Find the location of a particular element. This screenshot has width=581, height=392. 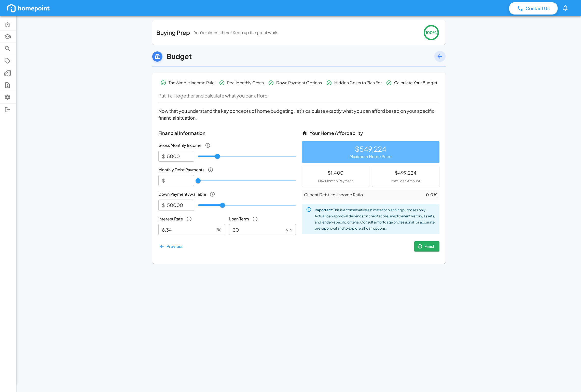

div: $499,224 is located at coordinates (406, 173).